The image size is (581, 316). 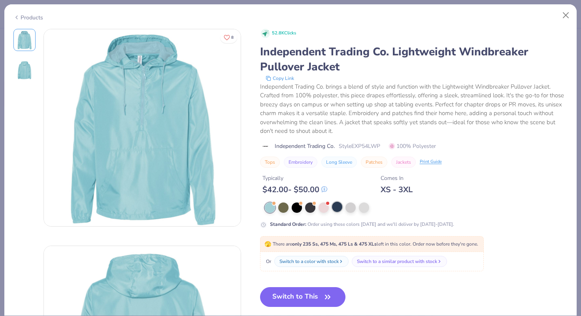 I want to click on span: Or, so click(x=268, y=261).